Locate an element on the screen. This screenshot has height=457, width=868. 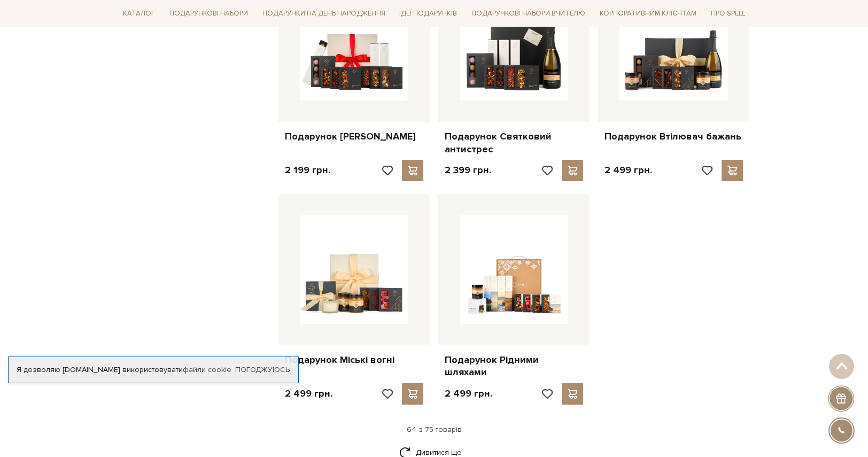
a: Подарунок Втілювач бажань is located at coordinates (674, 136).